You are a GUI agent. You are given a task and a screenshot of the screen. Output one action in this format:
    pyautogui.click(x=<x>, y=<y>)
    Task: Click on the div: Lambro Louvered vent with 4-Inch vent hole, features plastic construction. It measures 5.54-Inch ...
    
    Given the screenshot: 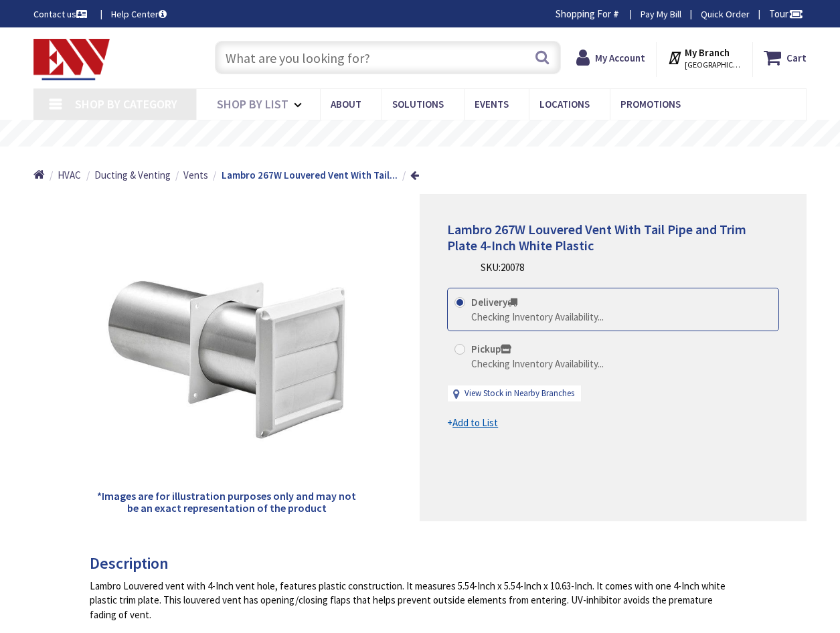 What is the action you would take?
    pyautogui.click(x=415, y=600)
    